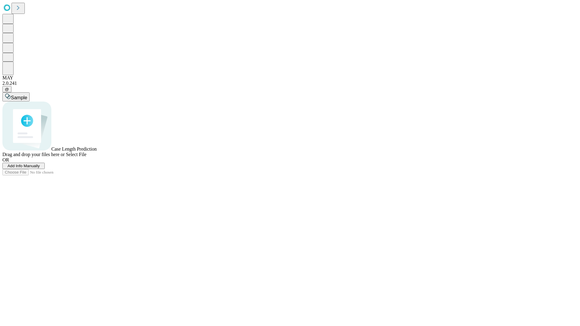 The image size is (580, 326). I want to click on div: 2.0.241, so click(290, 83).